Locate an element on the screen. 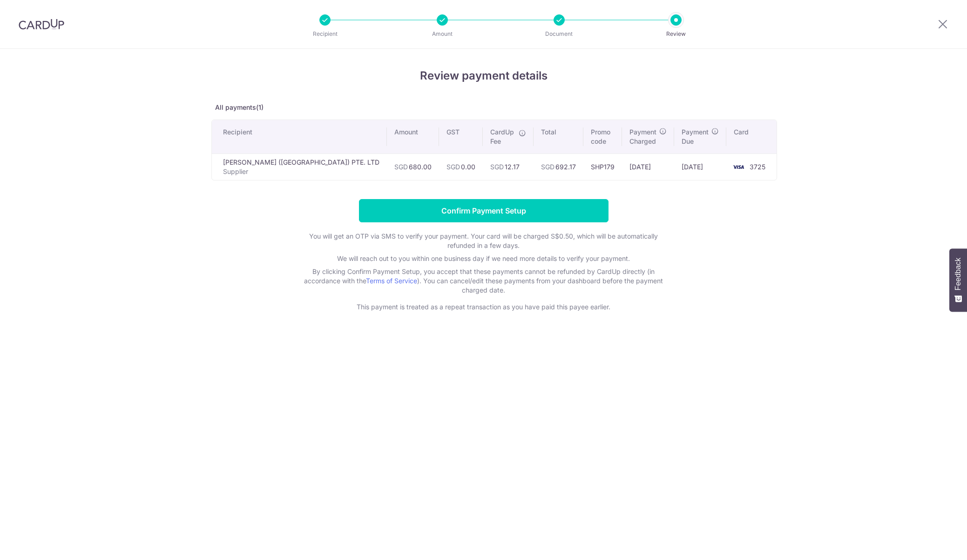 This screenshot has height=560, width=967. p: Document is located at coordinates (559, 34).